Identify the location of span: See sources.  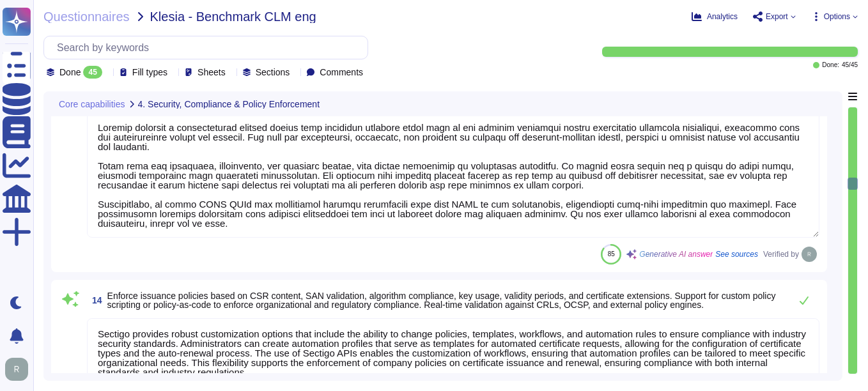
(736, 254).